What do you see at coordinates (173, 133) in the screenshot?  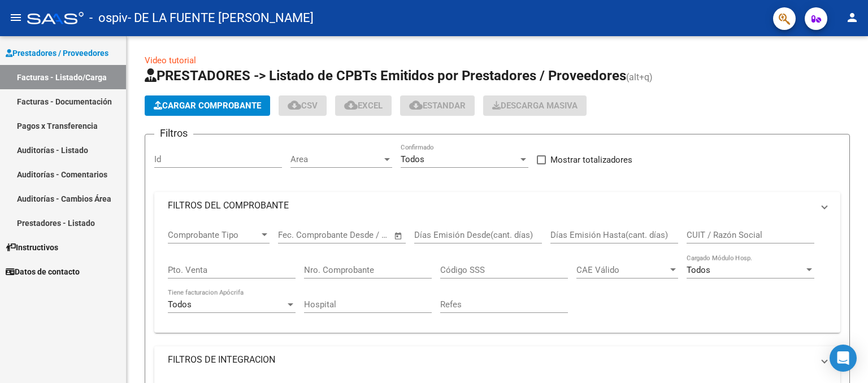 I see `h3: Filtros` at bounding box center [173, 133].